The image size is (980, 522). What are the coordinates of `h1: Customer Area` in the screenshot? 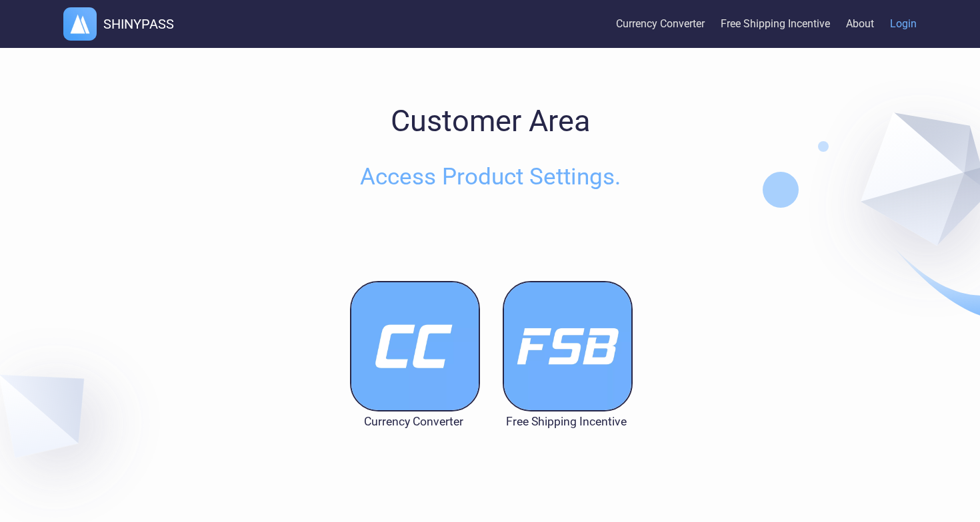 It's located at (490, 120).